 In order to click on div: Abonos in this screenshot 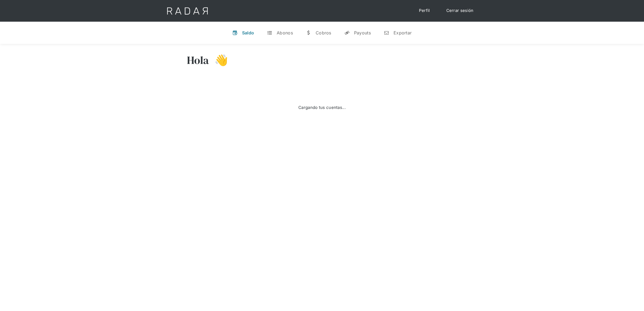, I will do `click(285, 33)`.